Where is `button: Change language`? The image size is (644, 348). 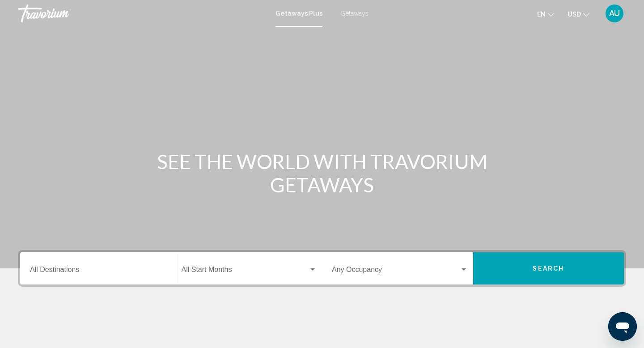 button: Change language is located at coordinates (546, 14).